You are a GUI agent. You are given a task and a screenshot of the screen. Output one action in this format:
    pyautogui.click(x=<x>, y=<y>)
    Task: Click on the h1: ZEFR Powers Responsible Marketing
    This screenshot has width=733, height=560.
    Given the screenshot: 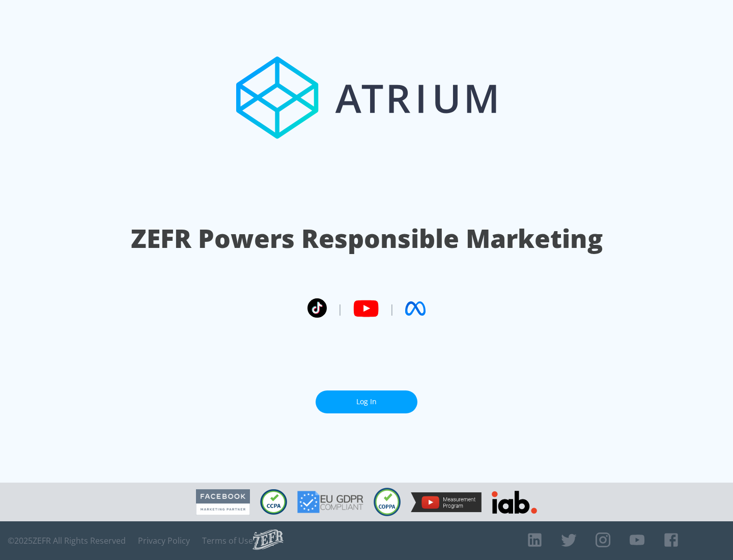 What is the action you would take?
    pyautogui.click(x=366, y=239)
    